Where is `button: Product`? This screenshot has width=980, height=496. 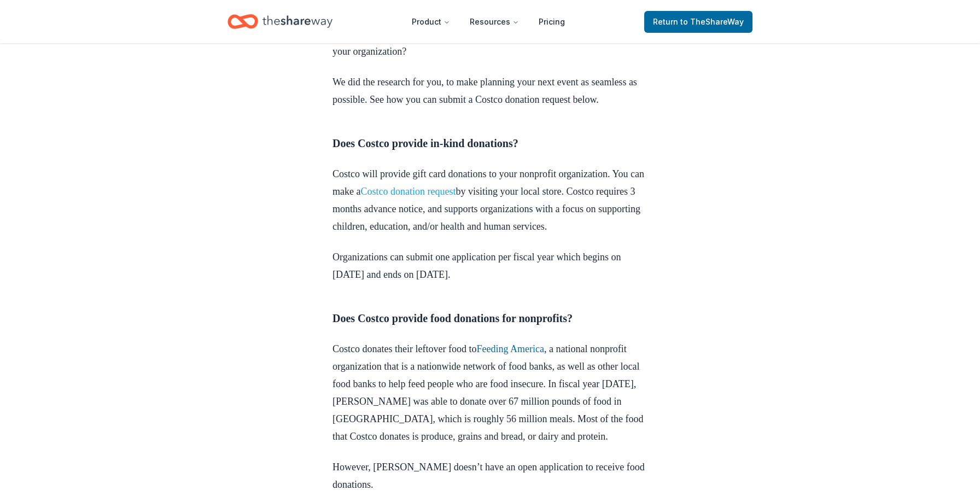 button: Product is located at coordinates (431, 22).